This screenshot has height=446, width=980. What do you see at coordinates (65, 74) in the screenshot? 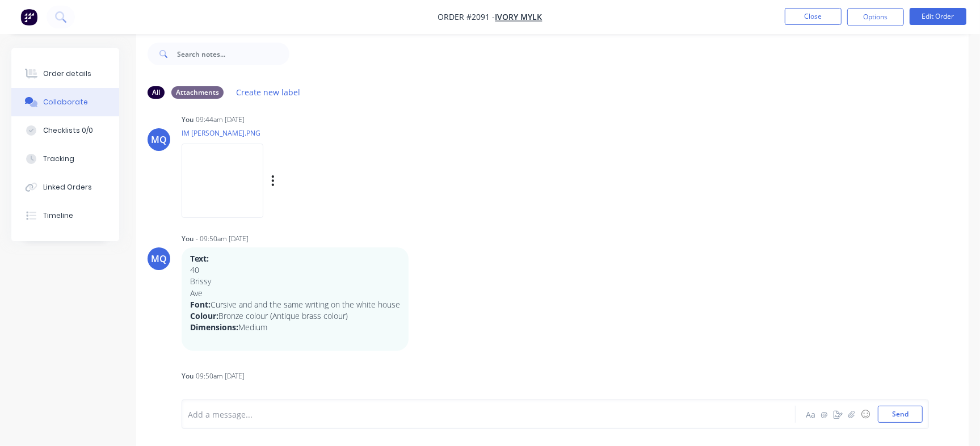
I see `button: Order details` at bounding box center [65, 74].